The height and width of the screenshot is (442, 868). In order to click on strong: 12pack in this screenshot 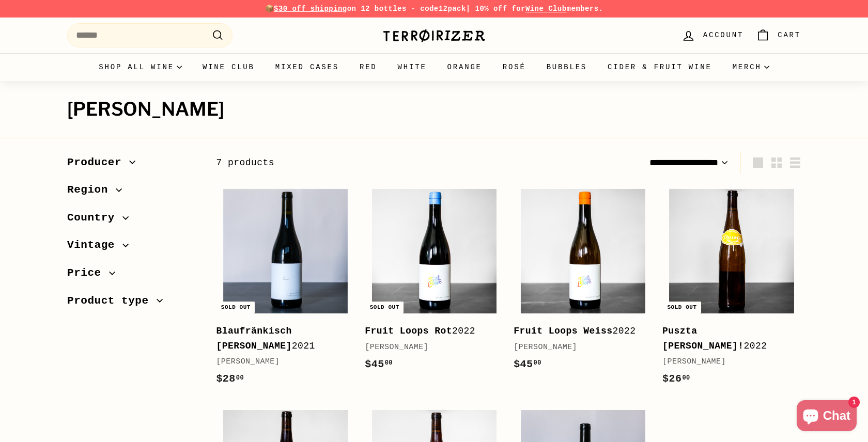, I will do `click(452, 9)`.